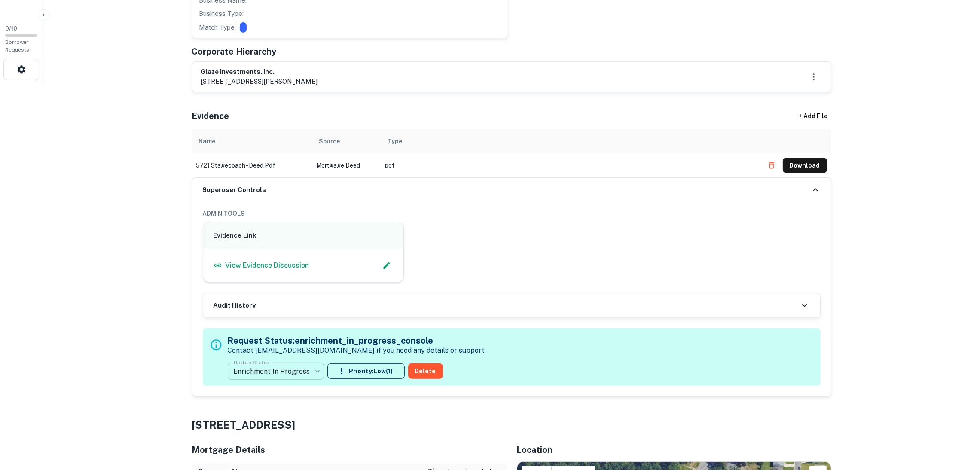 The width and height of the screenshot is (980, 470). What do you see at coordinates (959, 422) in the screenshot?
I see `div: Chat Widget` at bounding box center [959, 422].